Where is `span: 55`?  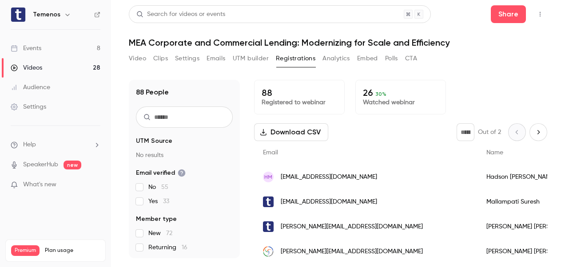
span: 55 is located at coordinates (165, 187).